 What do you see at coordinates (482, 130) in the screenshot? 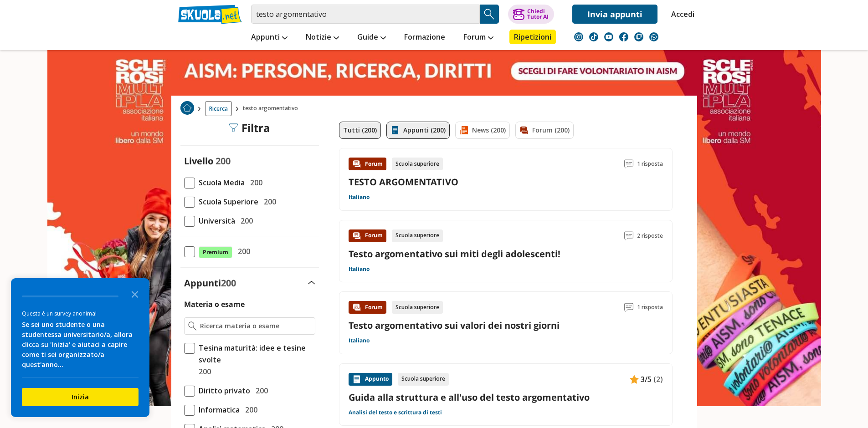
I see `a: News (200)` at bounding box center [482, 130].